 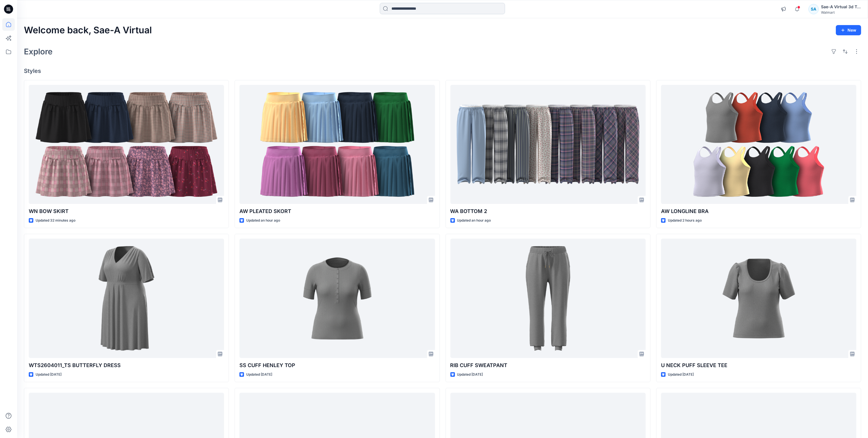 I want to click on a: AW LONGLINE BRA, so click(x=759, y=144).